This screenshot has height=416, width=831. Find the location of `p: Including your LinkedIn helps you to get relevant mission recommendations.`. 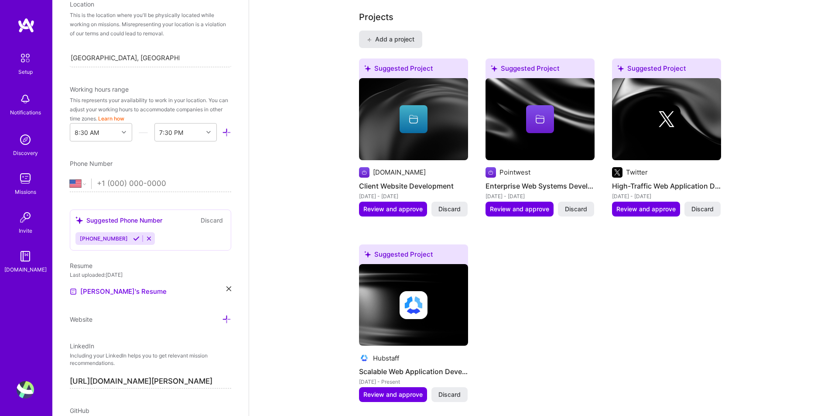

p: Including your LinkedIn helps you to get relevant mission recommendations. is located at coordinates (151, 360).